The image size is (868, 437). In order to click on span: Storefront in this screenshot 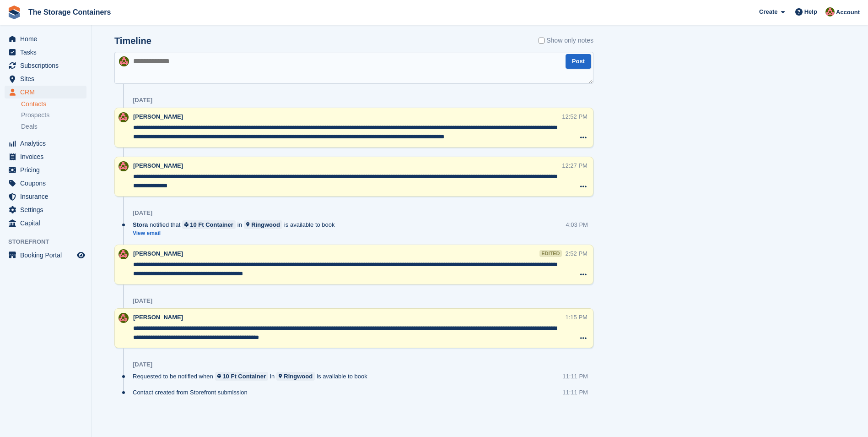, I will do `click(49, 242)`.